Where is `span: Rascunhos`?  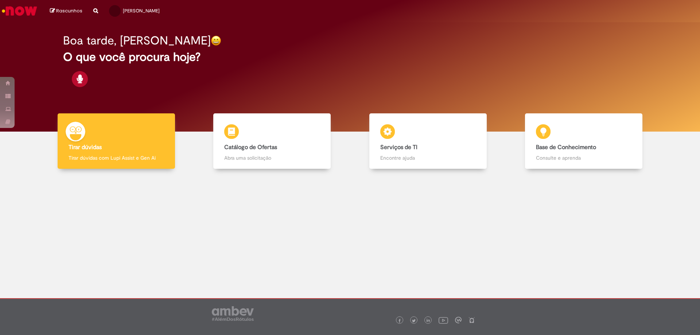 span: Rascunhos is located at coordinates (69, 11).